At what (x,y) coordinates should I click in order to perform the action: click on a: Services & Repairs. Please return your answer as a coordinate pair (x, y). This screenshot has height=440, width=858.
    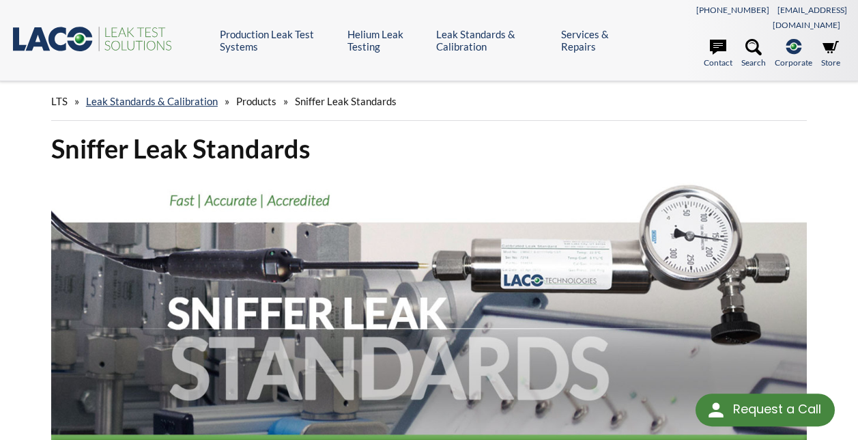
    Looking at the image, I should click on (598, 40).